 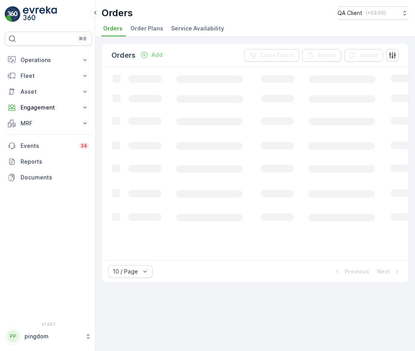 I want to click on span: Orders, so click(x=113, y=28).